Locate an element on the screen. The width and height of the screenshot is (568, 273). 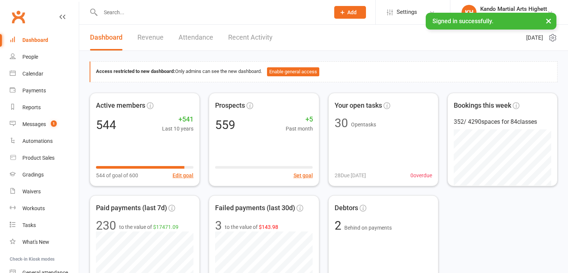
a: Tasks is located at coordinates (44, 225).